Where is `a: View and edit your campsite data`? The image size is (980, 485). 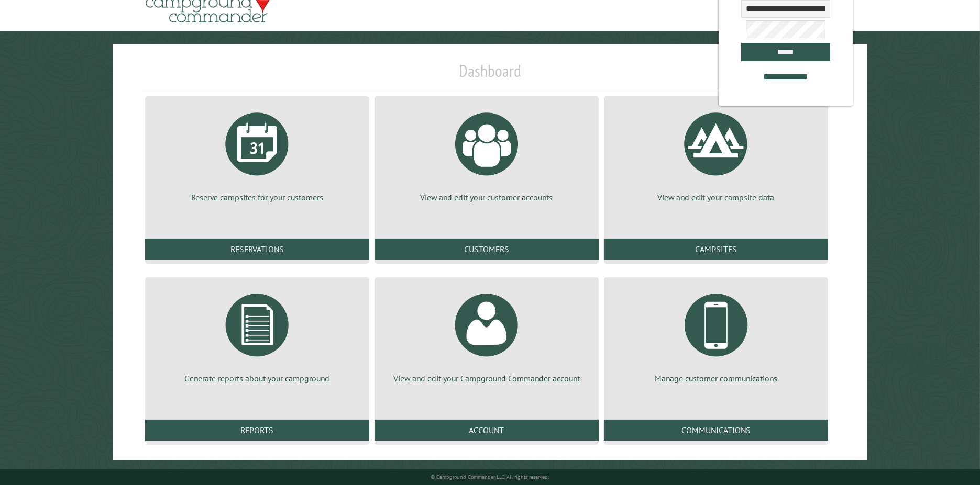
a: View and edit your campsite data is located at coordinates (716, 154).